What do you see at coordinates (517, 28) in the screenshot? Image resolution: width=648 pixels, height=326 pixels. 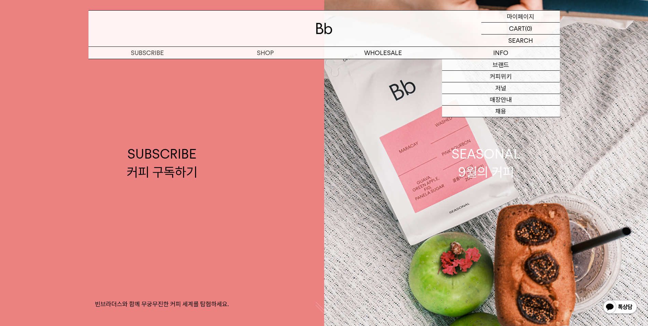 I see `p: CART` at bounding box center [517, 28].